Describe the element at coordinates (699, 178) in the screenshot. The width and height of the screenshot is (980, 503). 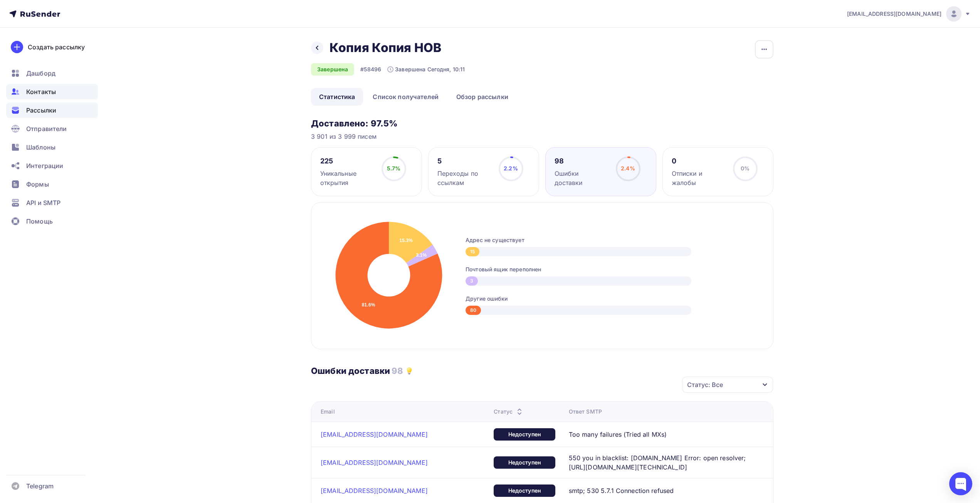
I see `div: Отписки и жалобы` at that location.